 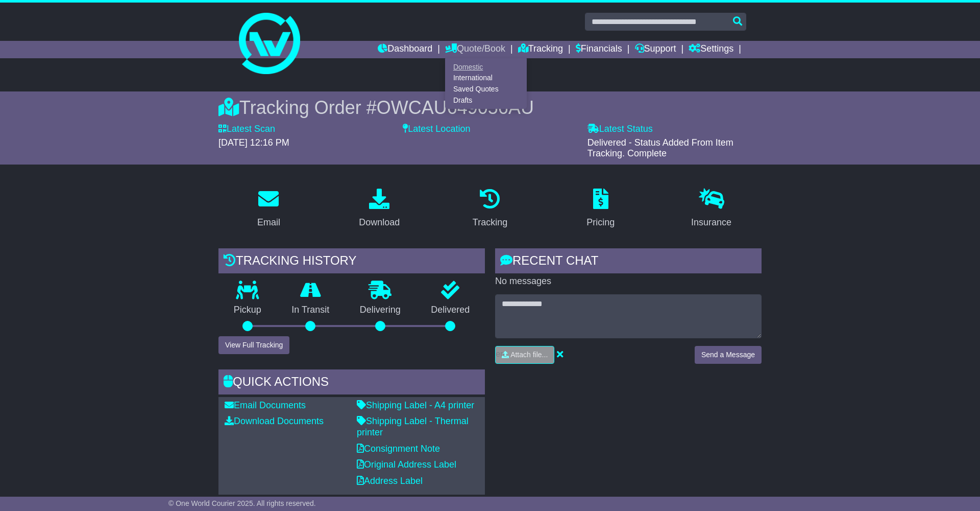 I want to click on div: Quote/Book, so click(x=486, y=83).